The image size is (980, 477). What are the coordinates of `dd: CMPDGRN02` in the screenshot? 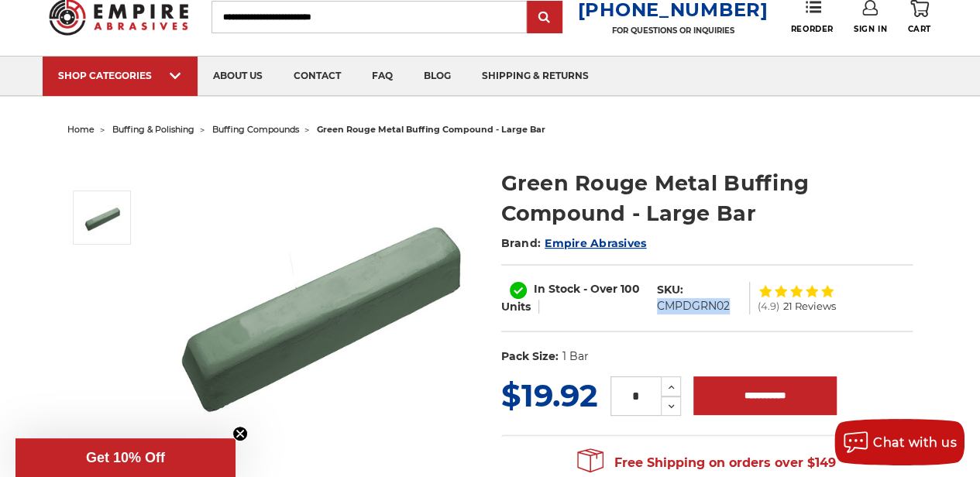 It's located at (693, 306).